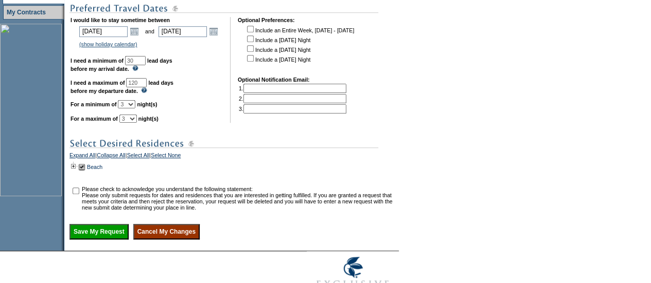 The width and height of the screenshot is (651, 283). I want to click on b: I need a minimum of, so click(97, 61).